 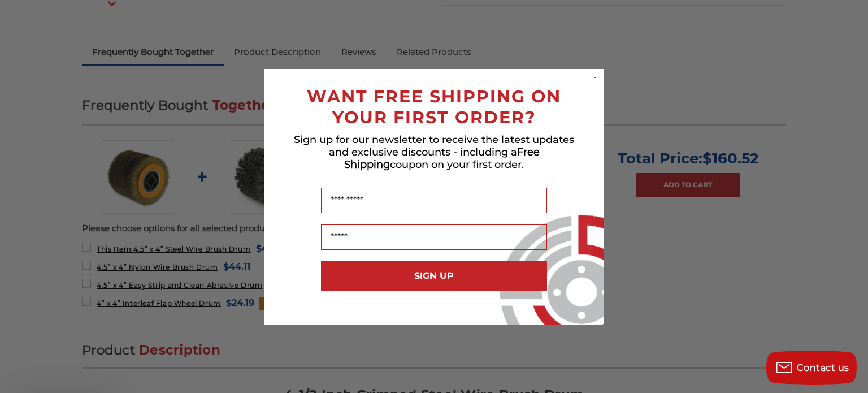 I want to click on span: Contact us, so click(x=823, y=367).